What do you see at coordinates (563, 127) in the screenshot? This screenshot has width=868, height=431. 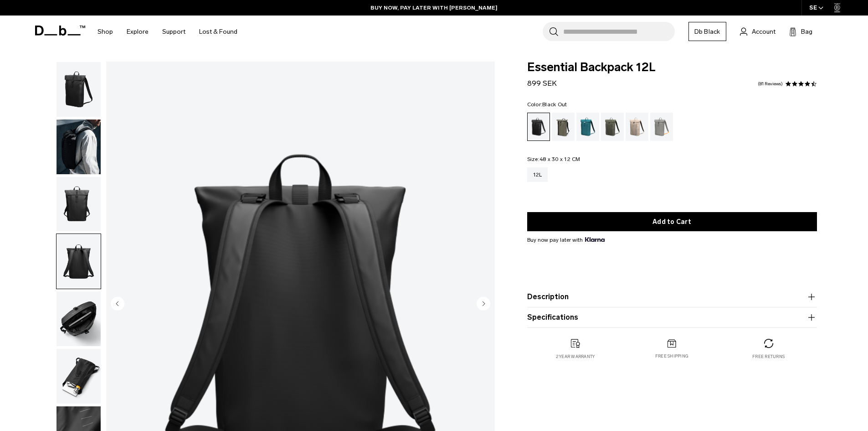 I see `a: Forest Green` at bounding box center [563, 127].